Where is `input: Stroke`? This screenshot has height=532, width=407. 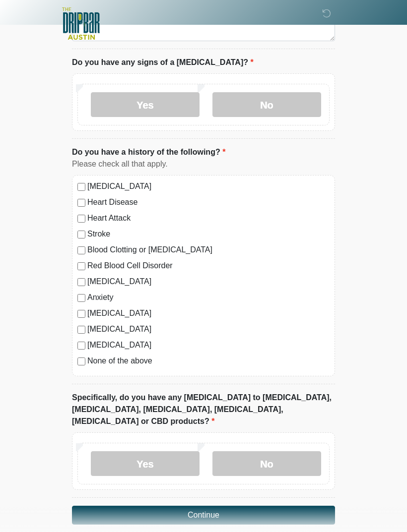
input: Stroke is located at coordinates (82, 234).